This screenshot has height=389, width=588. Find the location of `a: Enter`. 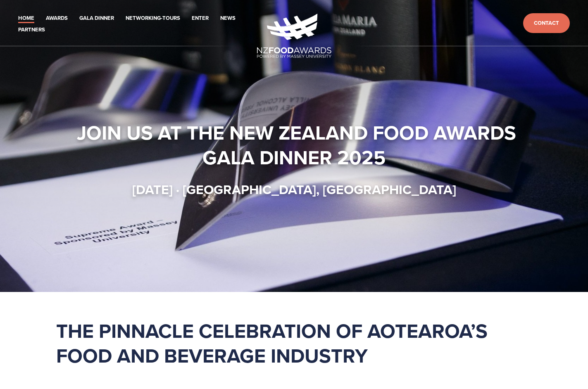

a: Enter is located at coordinates (200, 18).